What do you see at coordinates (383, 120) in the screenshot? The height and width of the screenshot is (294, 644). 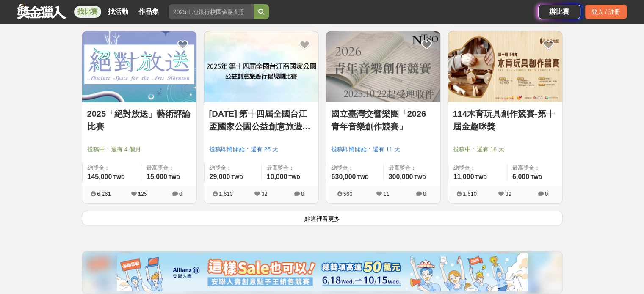 I see `a: 國立臺灣交響樂團「2026 青年音樂創作競賽」` at bounding box center [383, 120].